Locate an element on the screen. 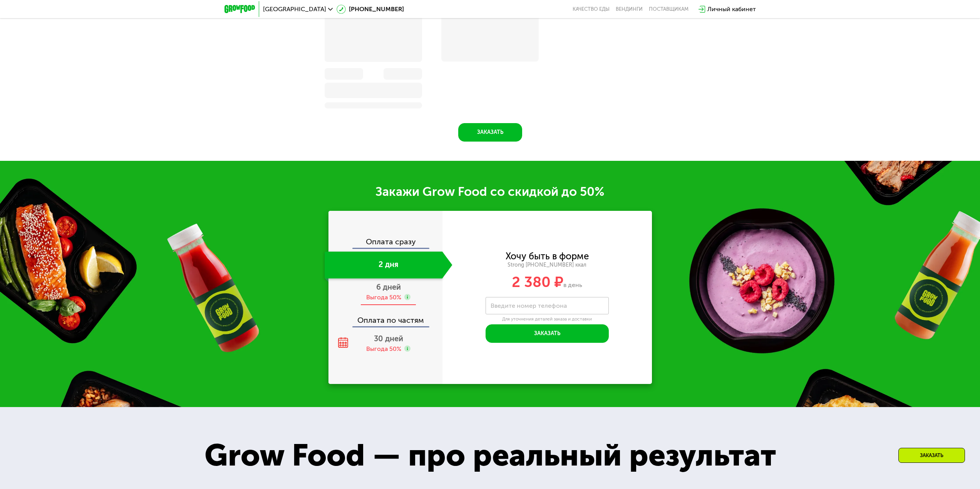 Image resolution: width=980 pixels, height=489 pixels. span: в день is located at coordinates (573, 285).